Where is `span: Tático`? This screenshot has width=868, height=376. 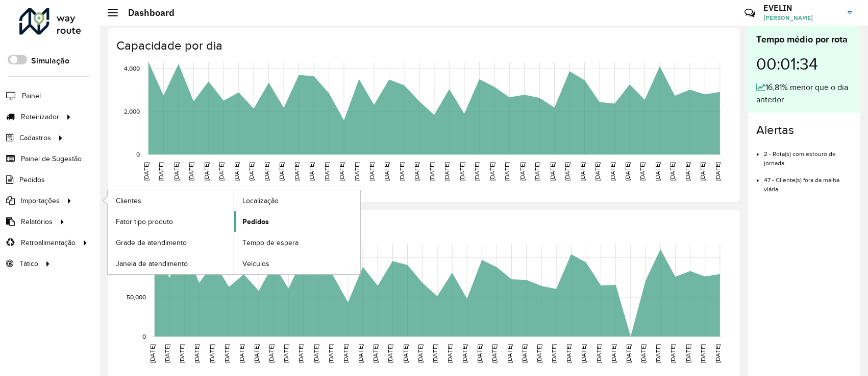
span: Tático is located at coordinates (29, 263).